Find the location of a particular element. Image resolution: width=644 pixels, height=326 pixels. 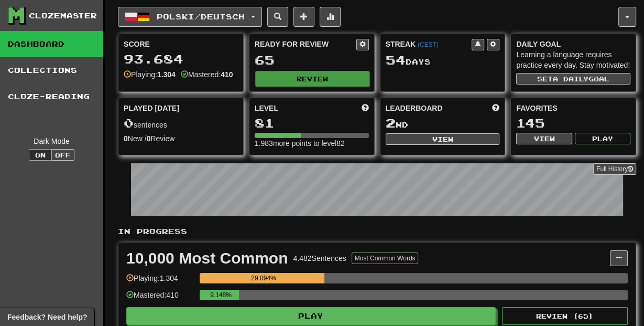

span: Level is located at coordinates (266, 108).